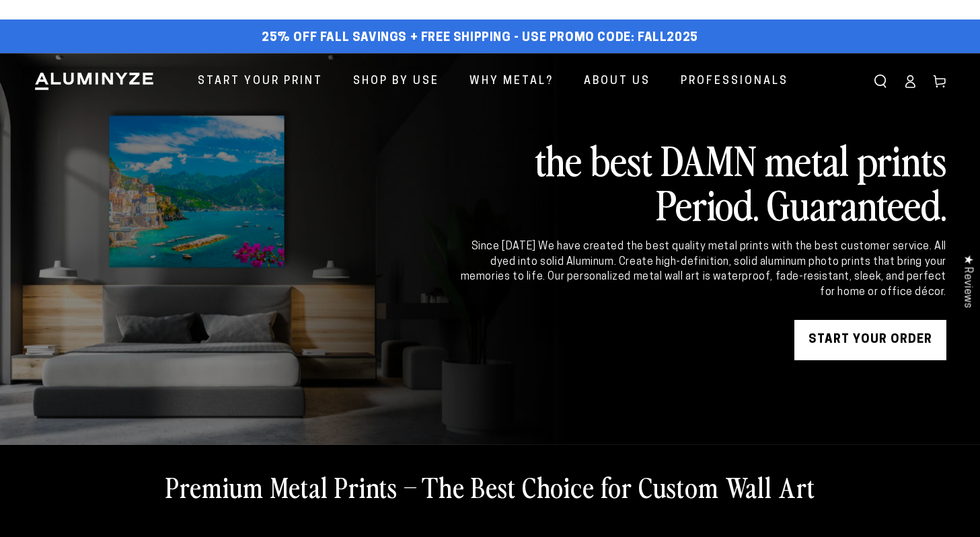  Describe the element at coordinates (702, 181) in the screenshot. I see `h2: the best DAMN metal prints Period. Guaranteed.` at that location.